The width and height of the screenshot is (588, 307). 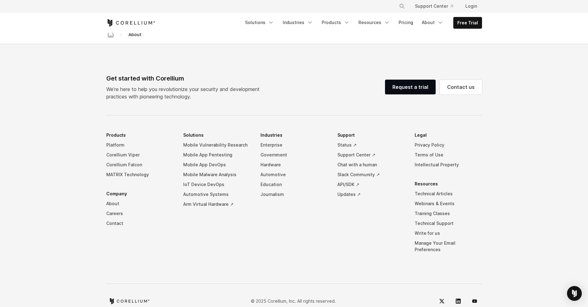 What do you see at coordinates (293, 301) in the screenshot?
I see `p: © 2025 Corellium, Inc. All rights reserved.` at bounding box center [293, 301].